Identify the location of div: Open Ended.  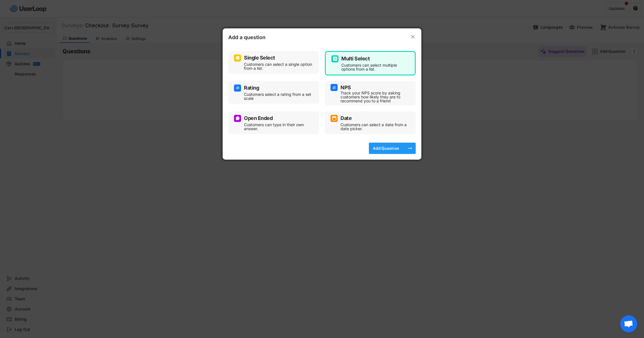
(258, 118).